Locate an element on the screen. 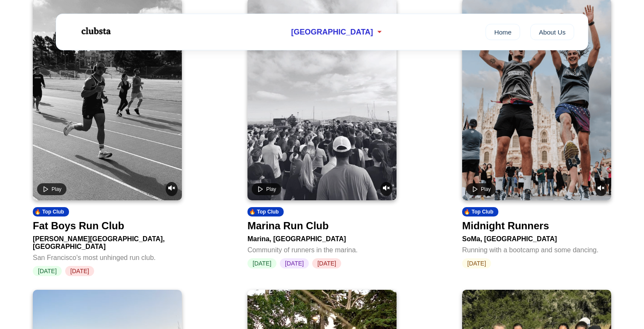  img: Logo is located at coordinates (95, 31).